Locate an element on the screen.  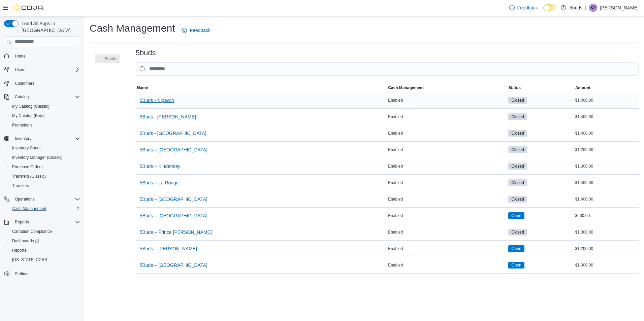
a: Reports is located at coordinates (19, 251).